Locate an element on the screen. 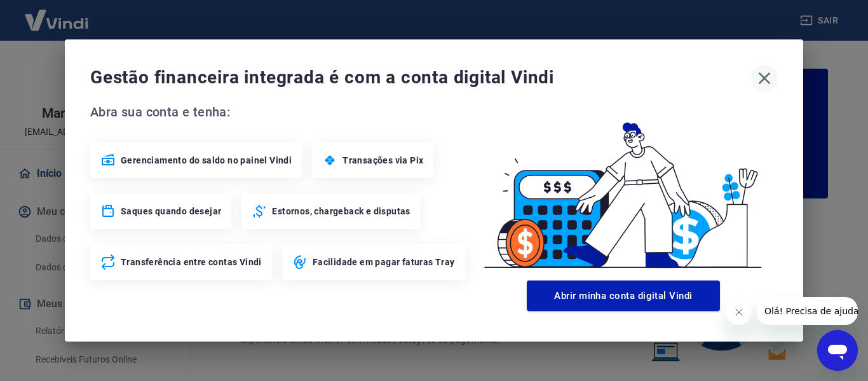  span: Abra sua conta e tenha: is located at coordinates (279, 112).